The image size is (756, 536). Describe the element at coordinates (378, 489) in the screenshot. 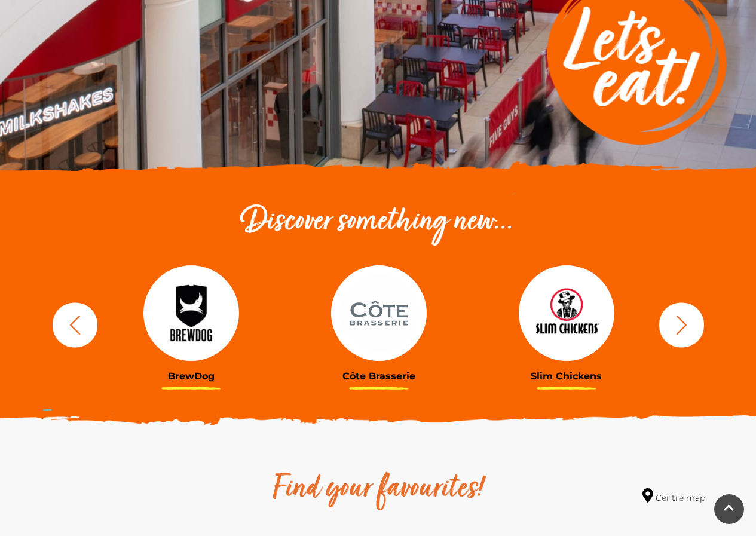

I see `h2: Find your favourites!` at that location.